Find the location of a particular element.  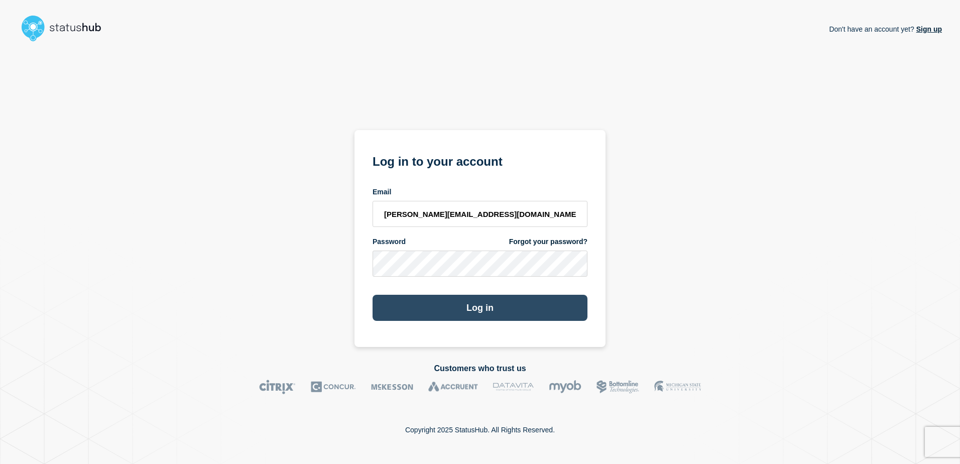

img: DataVita logo is located at coordinates (513, 386).